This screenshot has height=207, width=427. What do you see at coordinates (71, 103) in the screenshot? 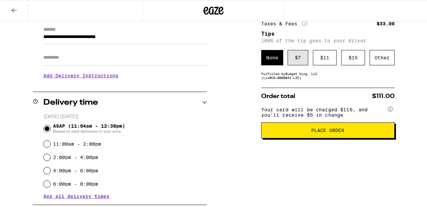
I see `h2: Delivery time` at bounding box center [71, 103].